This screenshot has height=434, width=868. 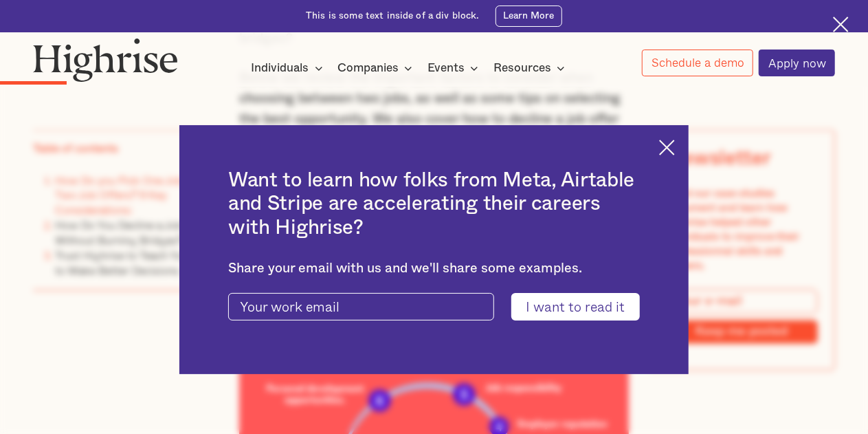 I want to click on a: Learn More, so click(x=529, y=16).